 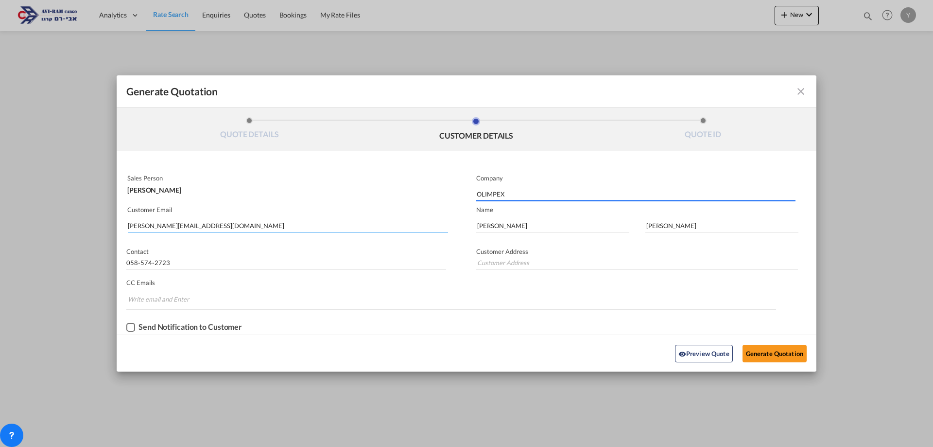 I want to click on input: First Name, so click(x=553, y=226).